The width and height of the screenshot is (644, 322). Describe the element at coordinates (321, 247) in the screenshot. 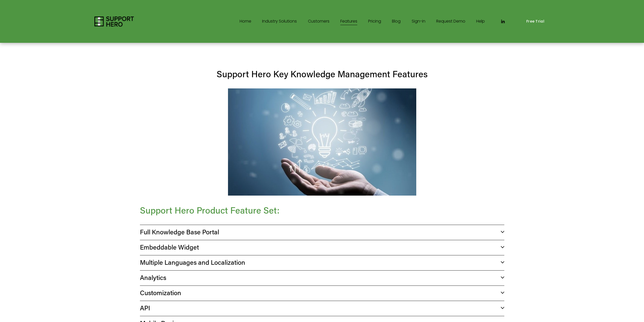

I see `span: Embeddable Widget` at that location.